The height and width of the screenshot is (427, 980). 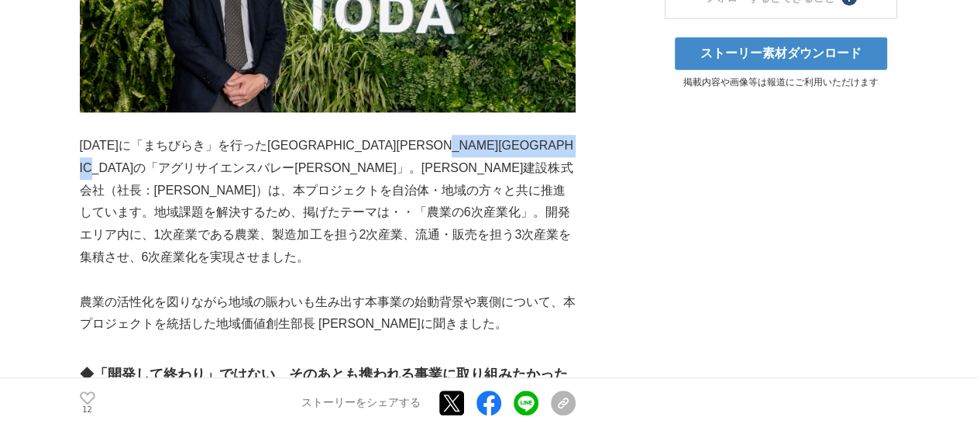 What do you see at coordinates (780, 82) in the screenshot?
I see `p: 掲載内容や画像等は報道にご利用いただけます` at bounding box center [780, 82].